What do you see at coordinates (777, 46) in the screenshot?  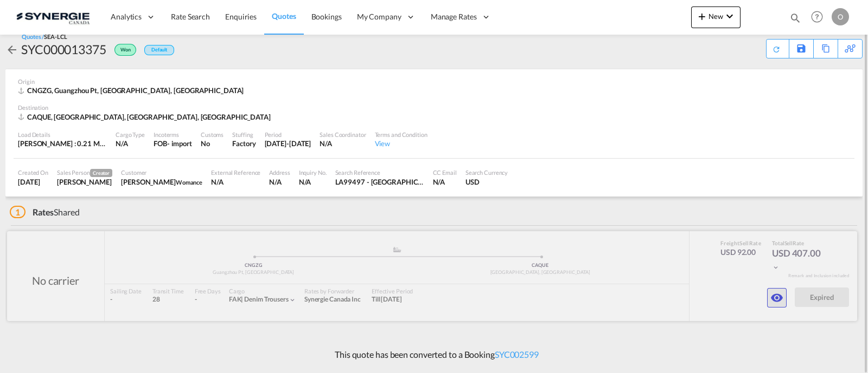 I see `div: Quote PDF is not available at this time` at bounding box center [777, 46].